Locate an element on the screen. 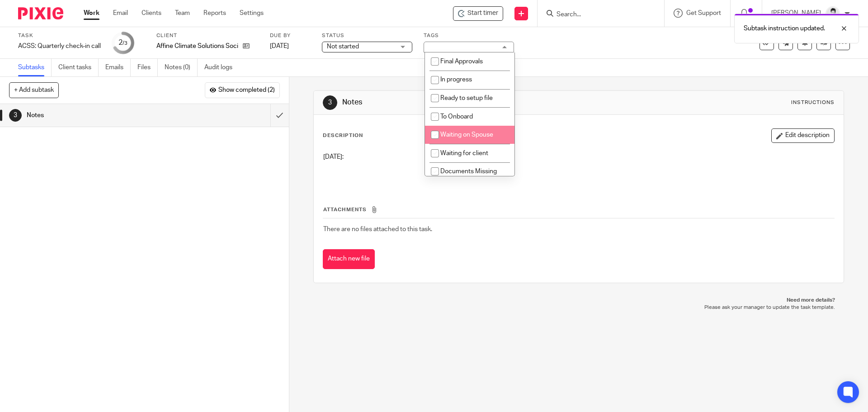 Image resolution: width=868 pixels, height=412 pixels. a: Audit logs is located at coordinates (222, 67).